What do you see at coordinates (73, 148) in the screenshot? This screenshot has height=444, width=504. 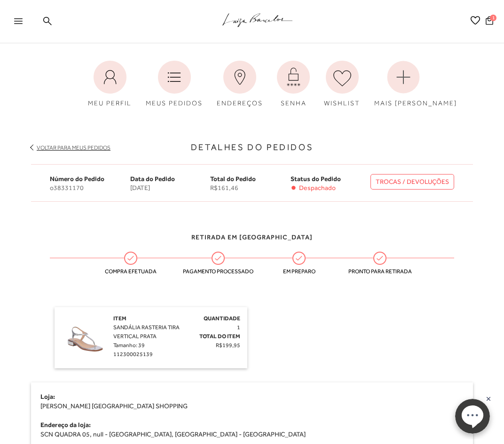 I see `a: Voltar para meus pedidos` at bounding box center [73, 148].